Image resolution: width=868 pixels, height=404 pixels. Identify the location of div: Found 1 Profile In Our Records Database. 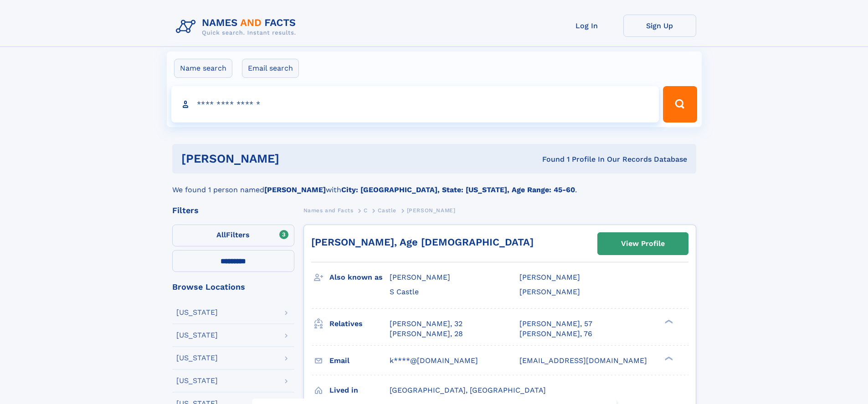
(549, 160).